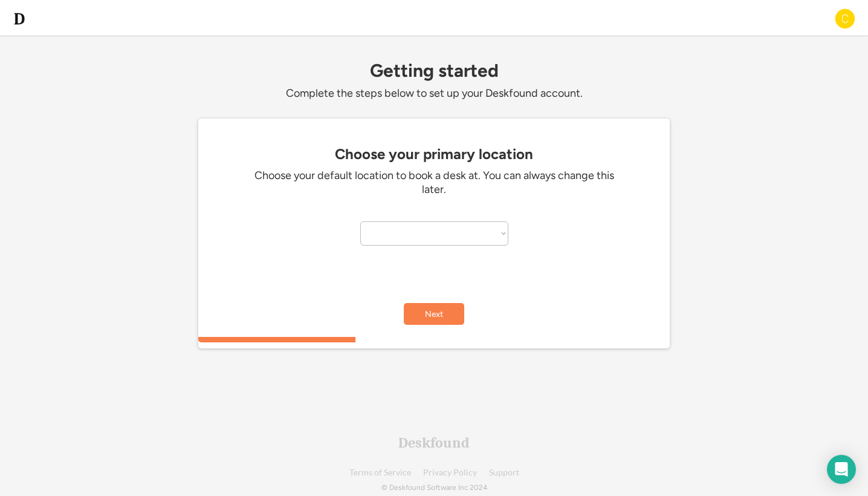 The image size is (868, 496). Describe the element at coordinates (504, 472) in the screenshot. I see `a: Support` at that location.